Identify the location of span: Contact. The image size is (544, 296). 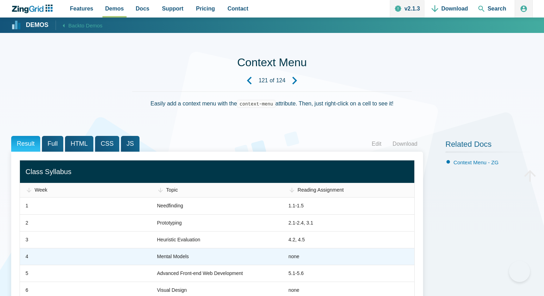
(238, 8).